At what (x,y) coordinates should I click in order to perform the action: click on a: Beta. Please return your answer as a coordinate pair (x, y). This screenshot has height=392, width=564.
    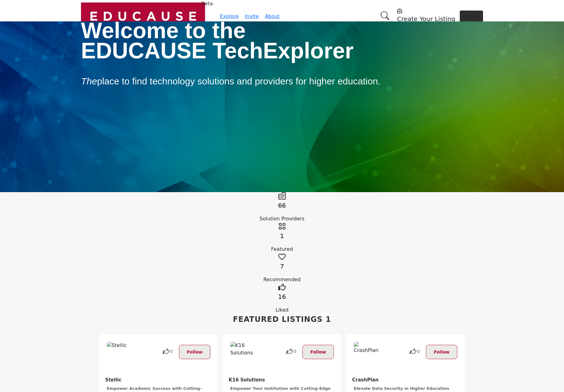
    Looking at the image, I should click on (143, 16).